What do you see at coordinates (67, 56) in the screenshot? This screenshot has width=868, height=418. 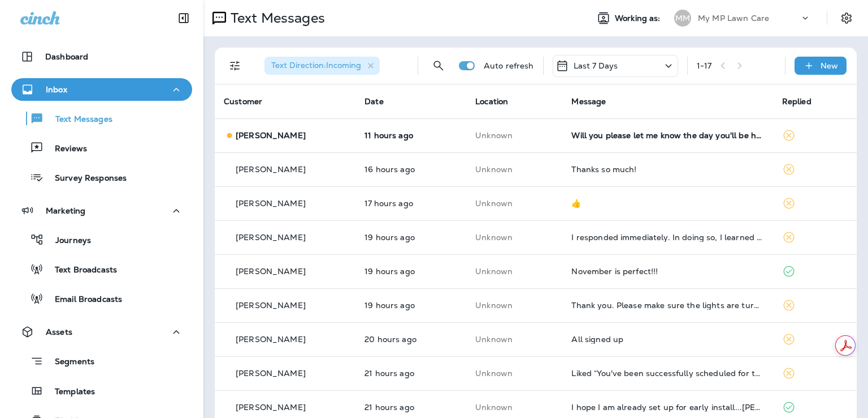 I see `p: Dashboard` at bounding box center [67, 56].